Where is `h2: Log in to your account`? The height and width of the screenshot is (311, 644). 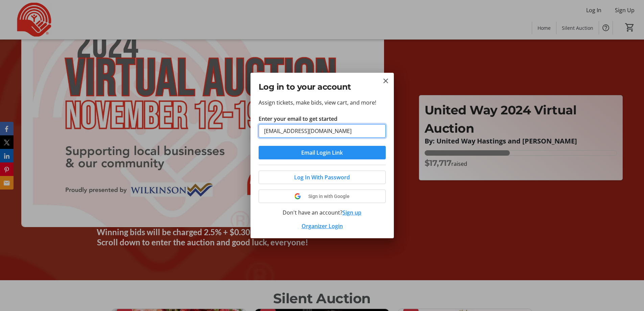
h2: Log in to your account is located at coordinates (322, 87).